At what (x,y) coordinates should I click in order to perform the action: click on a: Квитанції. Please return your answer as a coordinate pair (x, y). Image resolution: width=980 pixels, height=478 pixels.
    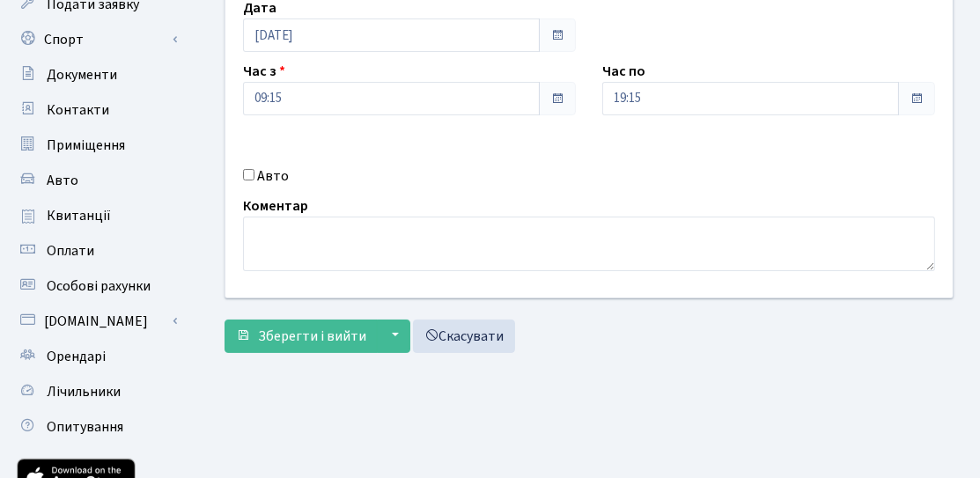
    Looking at the image, I should click on (97, 216).